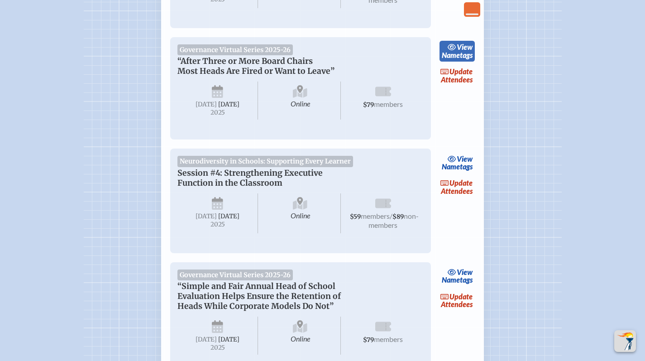 Image resolution: width=645 pixels, height=361 pixels. Describe the element at coordinates (393, 220) in the screenshot. I see `span: non-members` at that location.